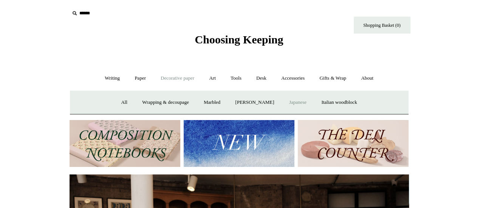  Describe the element at coordinates (333, 78) in the screenshot. I see `a: Gifts & Wrap` at that location.